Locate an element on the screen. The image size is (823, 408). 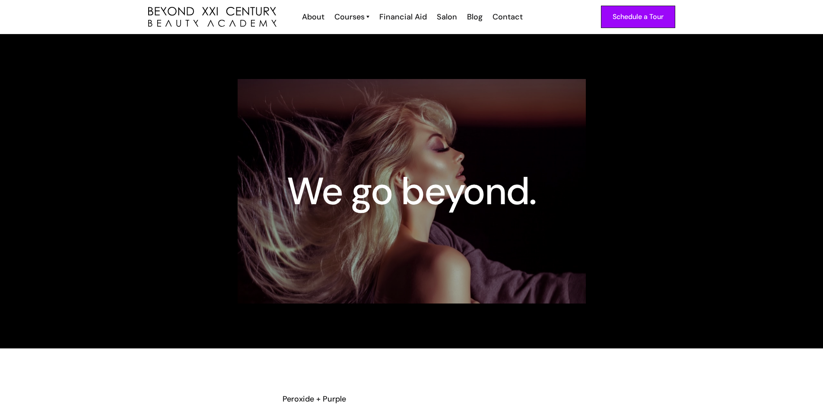
a: Blog is located at coordinates (474, 17).